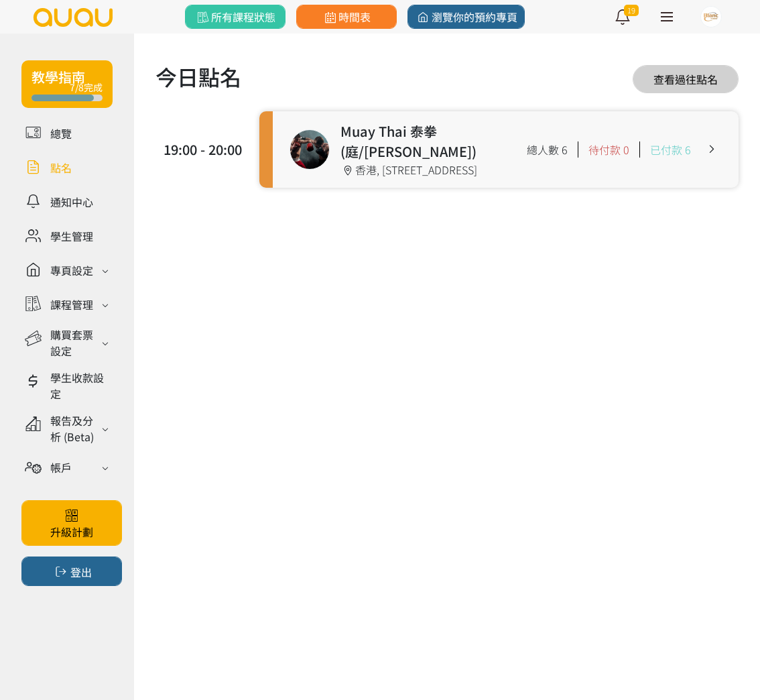 This screenshot has height=700, width=760. Describe the element at coordinates (72, 270) in the screenshot. I see `div: 專頁設定` at that location.